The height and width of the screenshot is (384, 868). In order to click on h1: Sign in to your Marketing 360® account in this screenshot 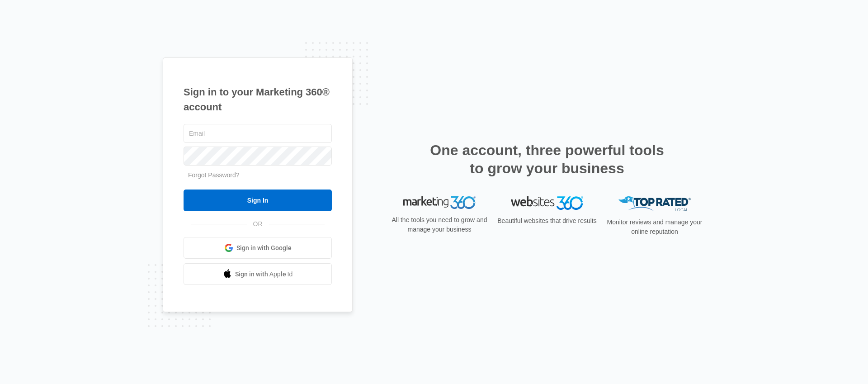, I will do `click(258, 99)`.